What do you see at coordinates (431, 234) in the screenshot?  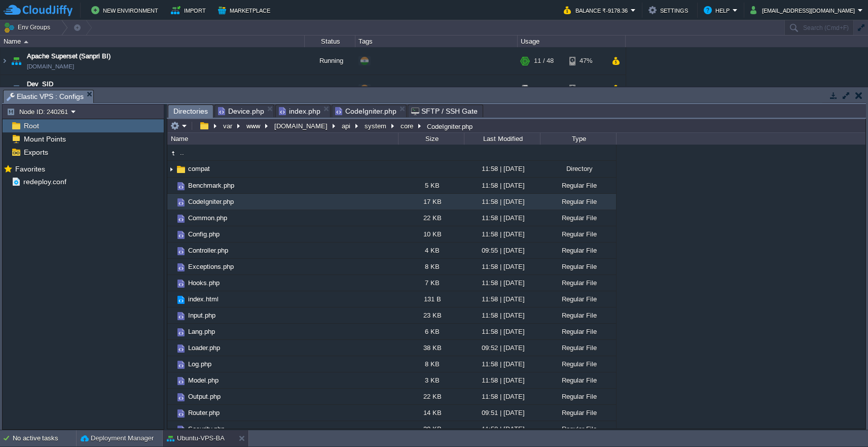 I see `div: 10 KB` at bounding box center [431, 234].